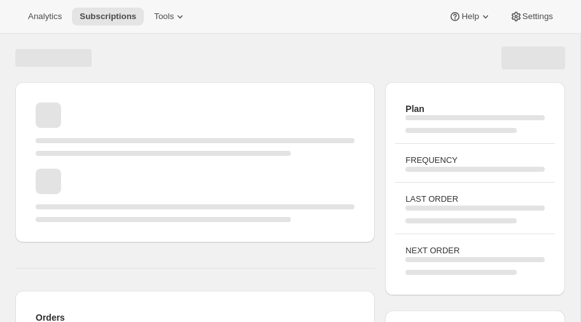 This screenshot has width=581, height=322. I want to click on button: Analytics, so click(45, 17).